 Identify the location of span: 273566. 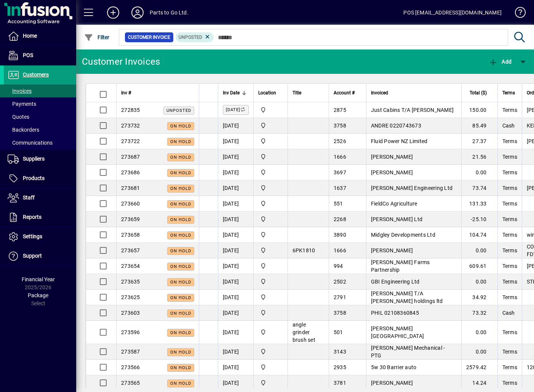
(131, 368).